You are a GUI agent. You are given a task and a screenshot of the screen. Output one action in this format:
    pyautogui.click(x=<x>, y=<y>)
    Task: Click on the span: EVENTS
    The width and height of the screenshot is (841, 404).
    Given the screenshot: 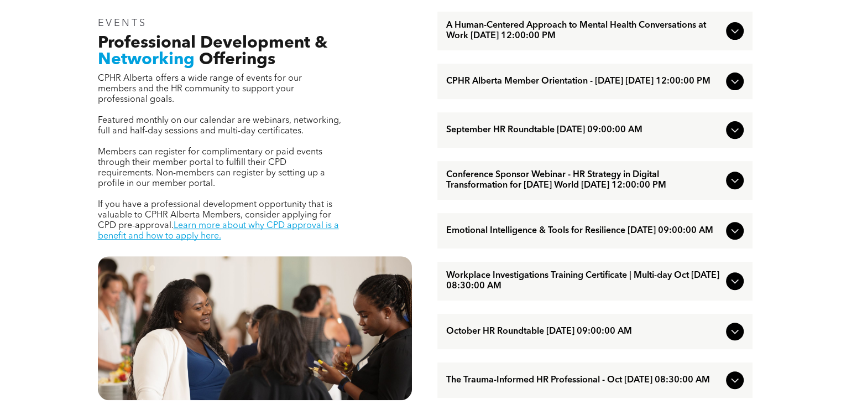 What is the action you would take?
    pyautogui.click(x=122, y=23)
    